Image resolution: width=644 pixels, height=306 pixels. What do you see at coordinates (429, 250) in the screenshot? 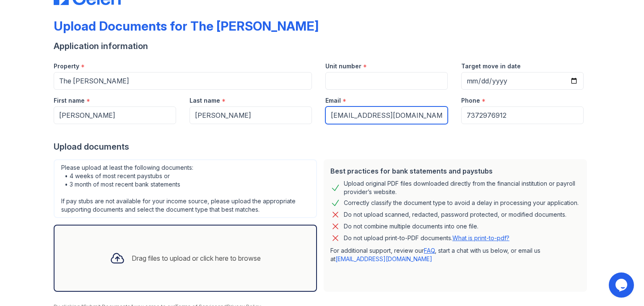
I see `a: FAQ` at bounding box center [429, 250].